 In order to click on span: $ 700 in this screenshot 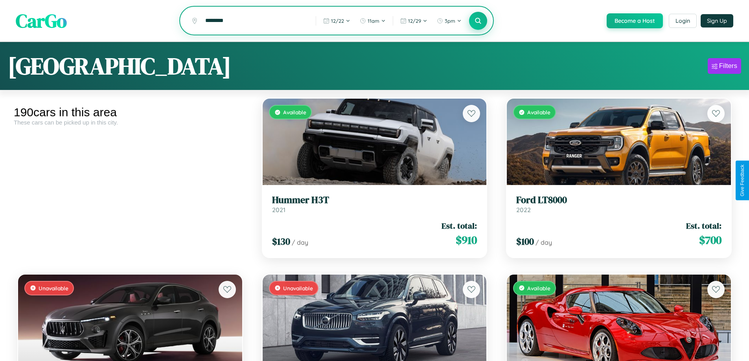, I will do `click(710, 240)`.